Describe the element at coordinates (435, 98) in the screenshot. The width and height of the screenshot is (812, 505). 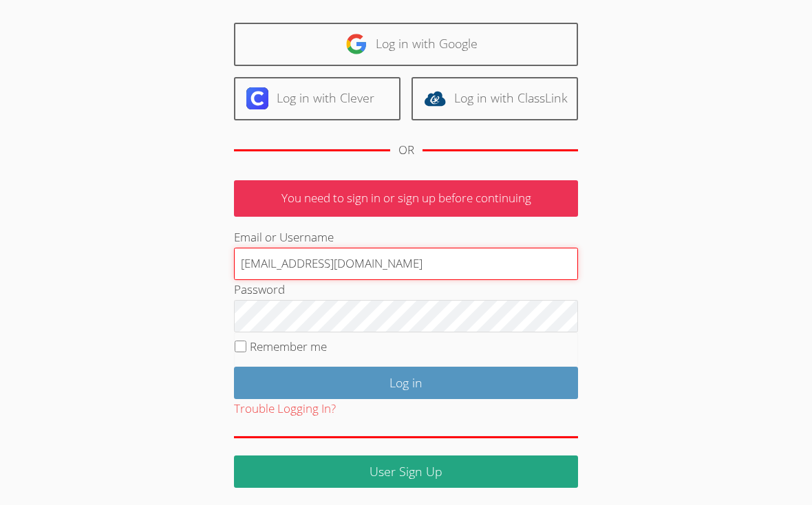
I see `img: classlink-logo-d6bb404cc1216ec64c9a2012d9dc4662098be43eaf13dc465df04b49fa7ab582.svg` at that location.